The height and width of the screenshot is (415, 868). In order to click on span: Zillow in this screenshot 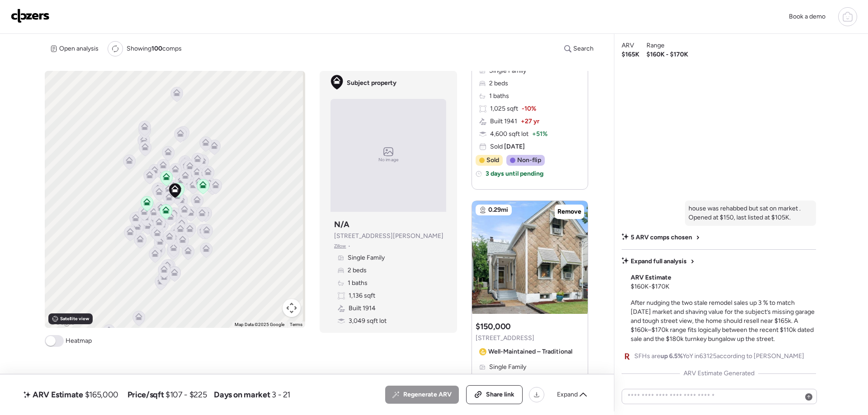, I will do `click(340, 246)`.